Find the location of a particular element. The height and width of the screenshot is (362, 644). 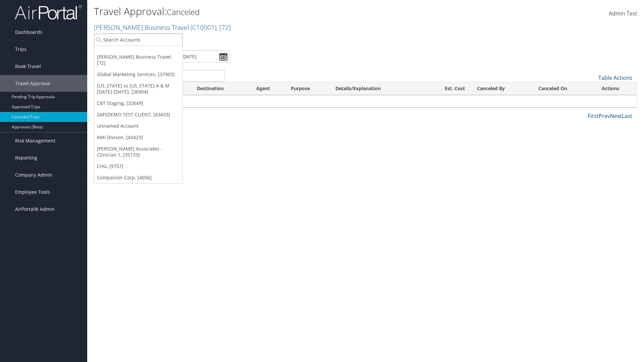

th: Agent is located at coordinates (267, 89).